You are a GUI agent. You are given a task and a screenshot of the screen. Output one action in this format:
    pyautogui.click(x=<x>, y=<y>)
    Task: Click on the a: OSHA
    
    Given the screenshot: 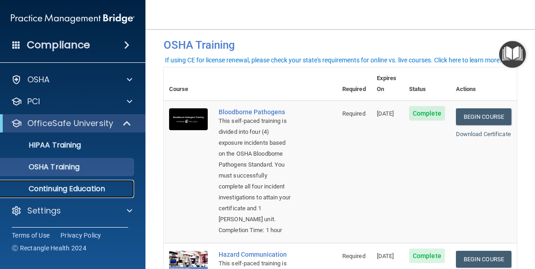 What is the action you would take?
    pyautogui.click(x=71, y=80)
    